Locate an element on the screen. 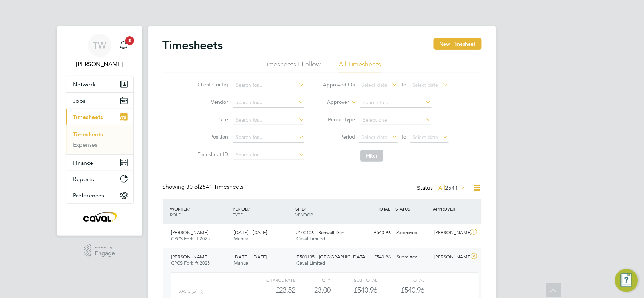 The height and width of the screenshot is (298, 644). label: Position is located at coordinates (211, 137).